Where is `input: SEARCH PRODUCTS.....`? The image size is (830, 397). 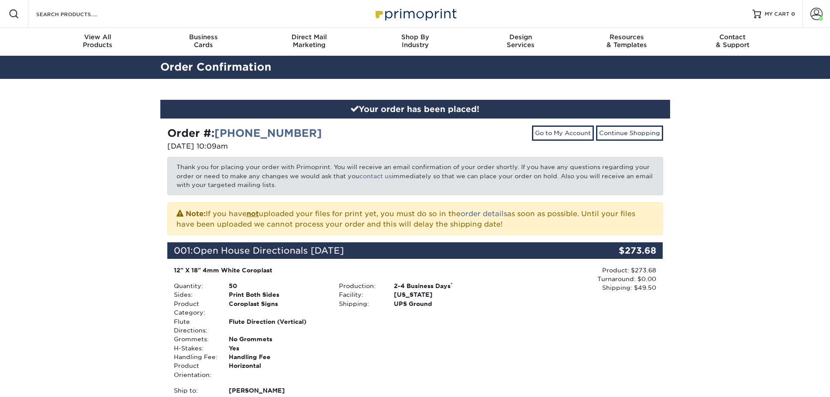
input: SEARCH PRODUCTS..... is located at coordinates (78, 14).